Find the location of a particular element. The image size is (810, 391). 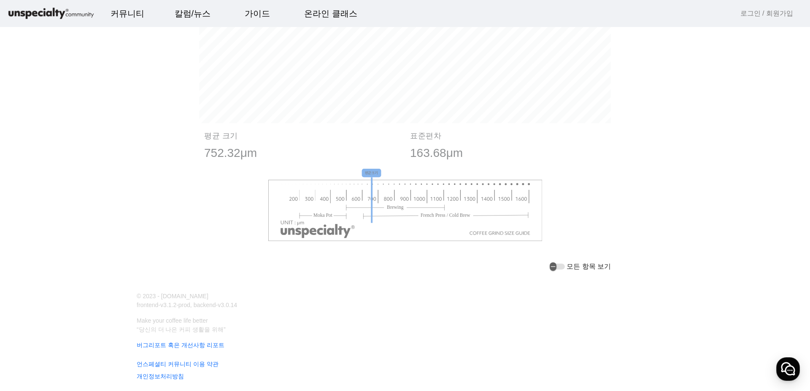

span: 대화 is located at coordinates (82, 284).